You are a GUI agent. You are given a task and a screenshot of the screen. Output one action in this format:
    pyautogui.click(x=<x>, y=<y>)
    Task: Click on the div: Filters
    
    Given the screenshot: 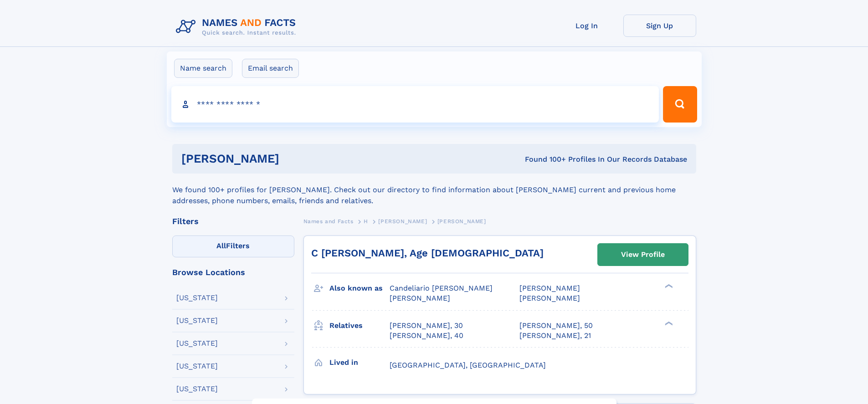 What is the action you would take?
    pyautogui.click(x=233, y=221)
    